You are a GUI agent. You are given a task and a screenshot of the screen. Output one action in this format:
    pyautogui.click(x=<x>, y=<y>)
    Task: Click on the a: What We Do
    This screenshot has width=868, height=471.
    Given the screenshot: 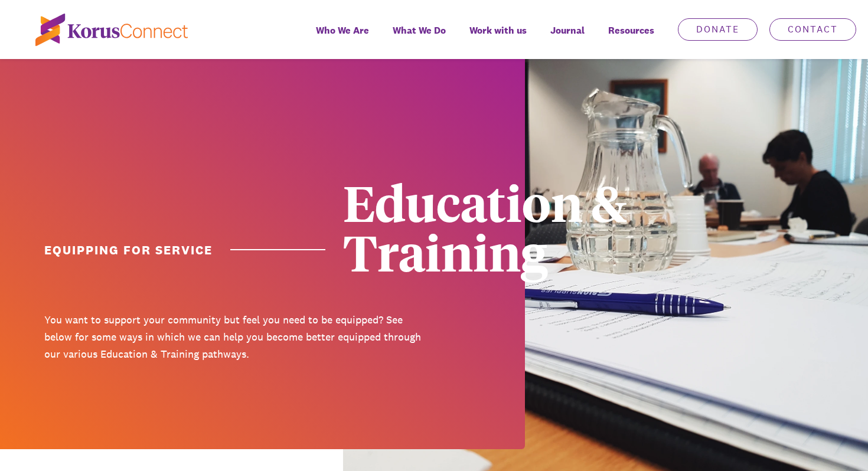 What is the action you would take?
    pyautogui.click(x=419, y=38)
    